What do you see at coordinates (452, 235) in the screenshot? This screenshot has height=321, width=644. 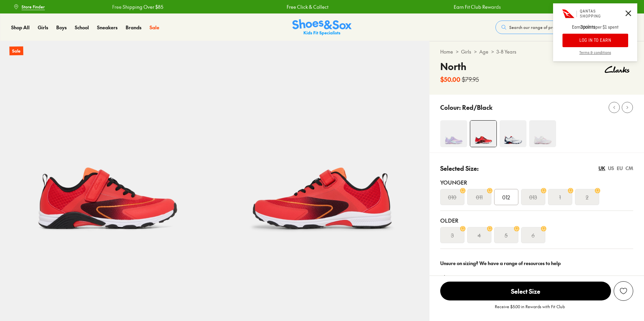 I see `s: 3` at bounding box center [452, 235].